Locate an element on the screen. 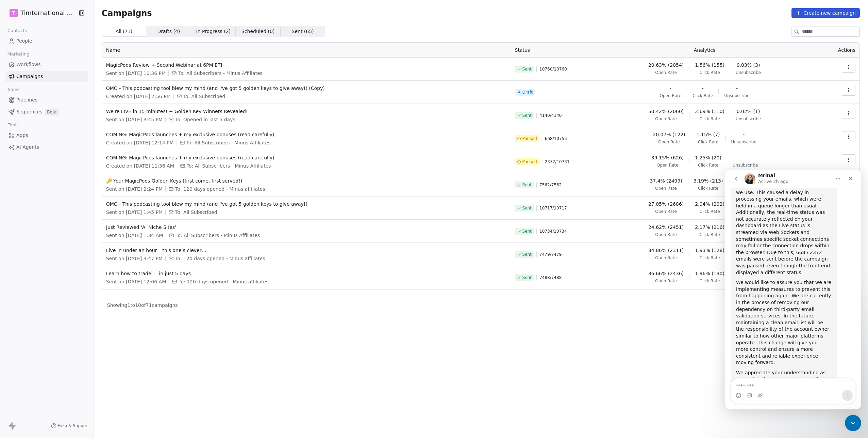 This screenshot has height=438, width=868. button: Home is located at coordinates (113, 9).